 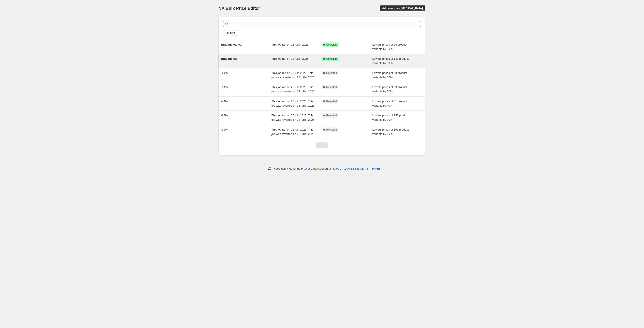 I want to click on span: Lowers prices of 81 product variants by 40%, so click(x=390, y=104).